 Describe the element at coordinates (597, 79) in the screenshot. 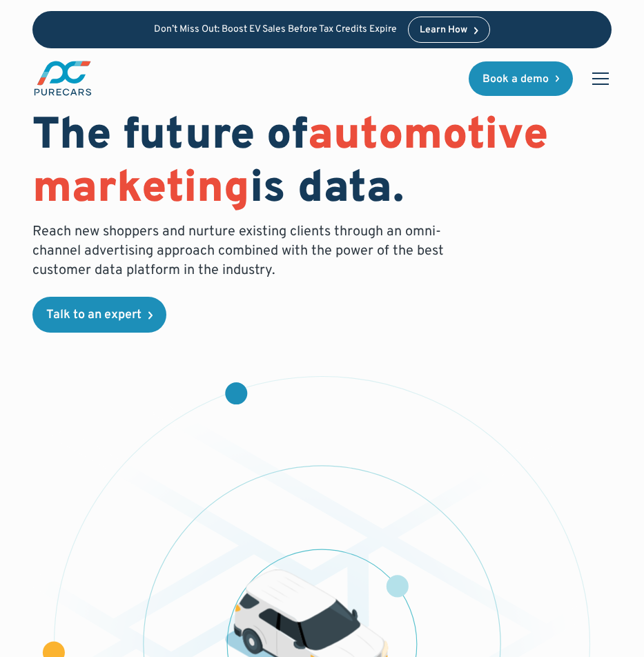

I see `div: menu` at that location.